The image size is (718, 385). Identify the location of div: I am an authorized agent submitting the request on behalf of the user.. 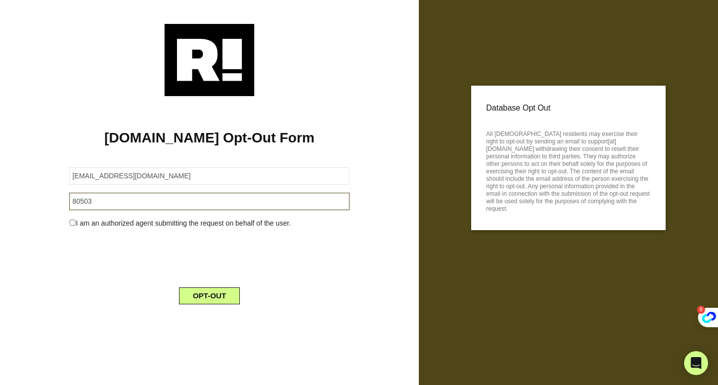
(209, 223).